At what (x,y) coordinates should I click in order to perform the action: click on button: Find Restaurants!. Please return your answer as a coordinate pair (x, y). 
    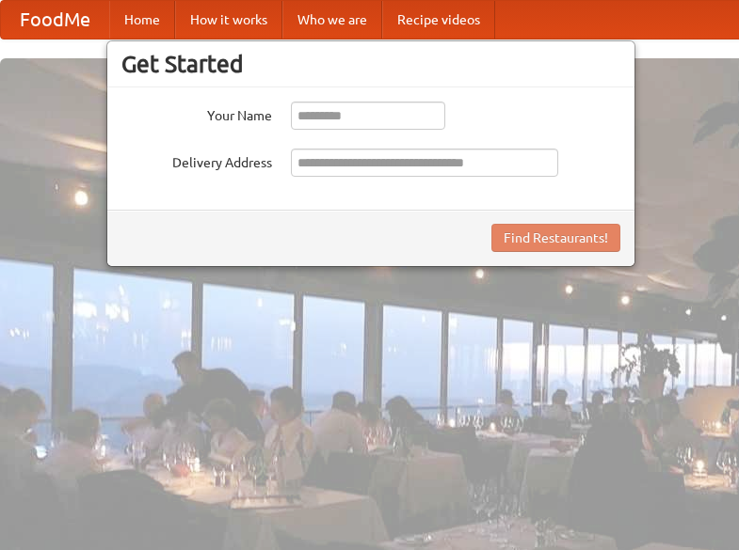
    Looking at the image, I should click on (555, 238).